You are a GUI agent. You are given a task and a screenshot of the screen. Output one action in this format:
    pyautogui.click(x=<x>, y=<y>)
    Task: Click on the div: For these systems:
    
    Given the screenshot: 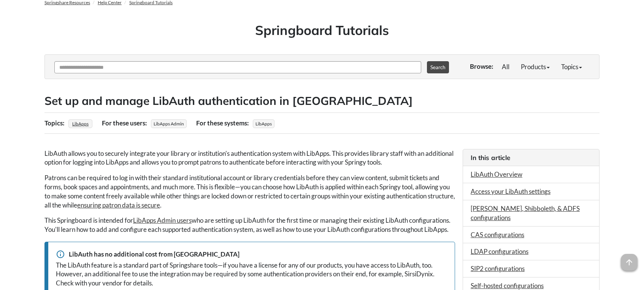 What is the action you would take?
    pyautogui.click(x=223, y=123)
    